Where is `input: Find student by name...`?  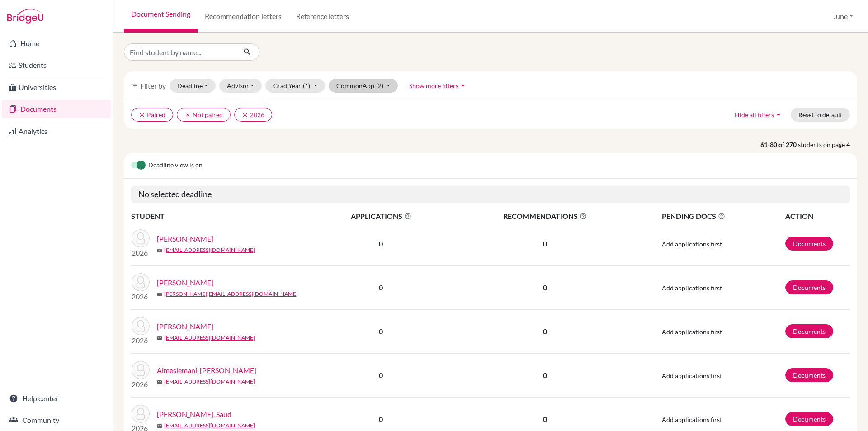
input: Find student by name... is located at coordinates (180, 52).